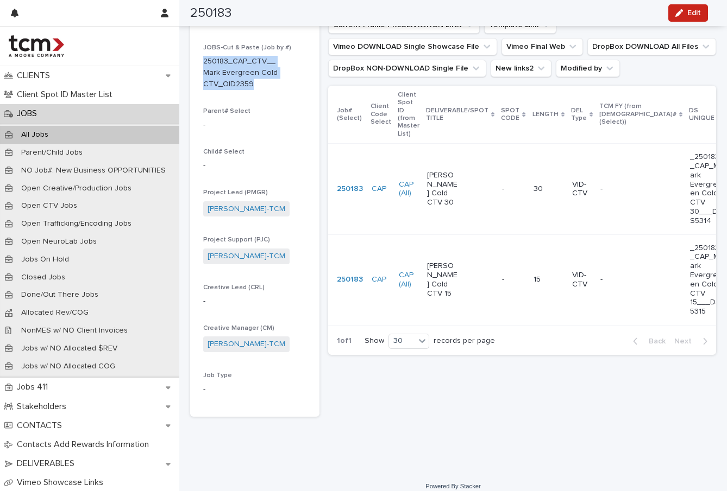 The image size is (727, 491). What do you see at coordinates (67, 94) in the screenshot?
I see `p: Client Spot ID Master List` at bounding box center [67, 94].